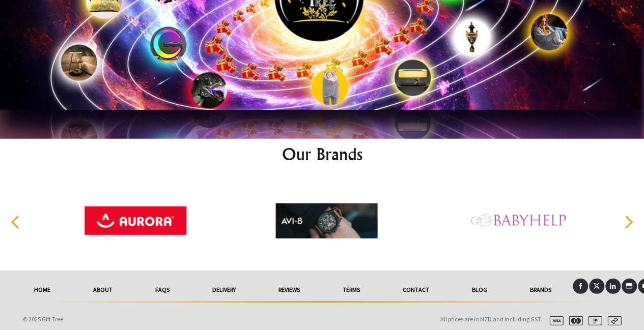  Describe the element at coordinates (479, 290) in the screenshot. I see `a: Blog` at that location.